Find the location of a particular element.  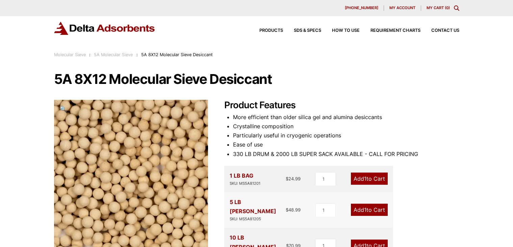

bdi: 48.99 is located at coordinates (293, 210).